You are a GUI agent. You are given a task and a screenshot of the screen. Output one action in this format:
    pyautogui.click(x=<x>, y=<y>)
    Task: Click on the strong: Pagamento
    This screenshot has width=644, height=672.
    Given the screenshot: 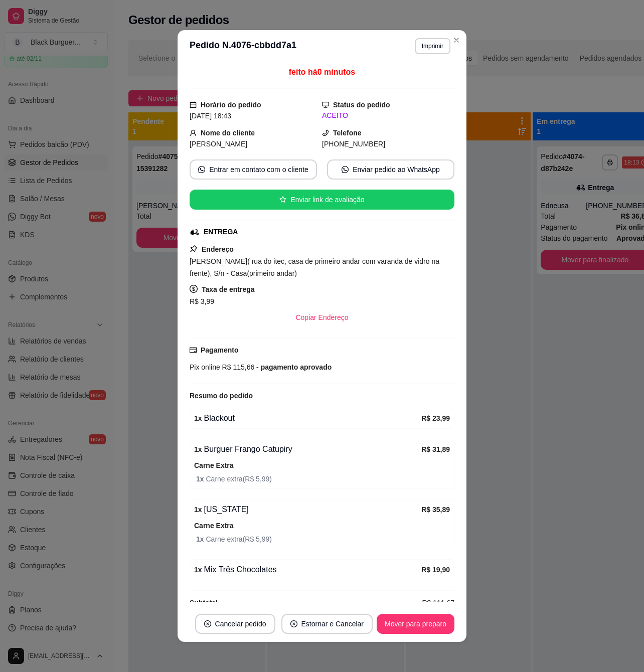 What is the action you would take?
    pyautogui.click(x=219, y=350)
    